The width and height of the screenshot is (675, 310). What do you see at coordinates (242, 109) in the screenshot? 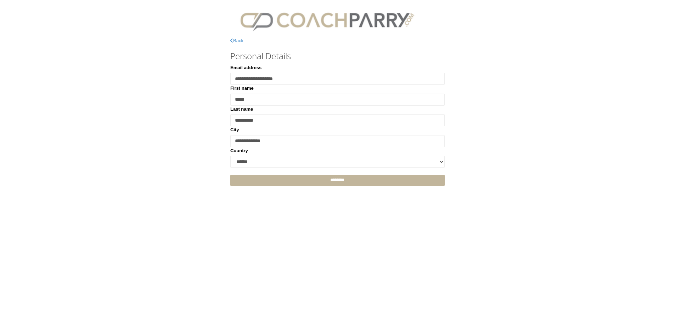
I see `label: Last name` at bounding box center [242, 109].